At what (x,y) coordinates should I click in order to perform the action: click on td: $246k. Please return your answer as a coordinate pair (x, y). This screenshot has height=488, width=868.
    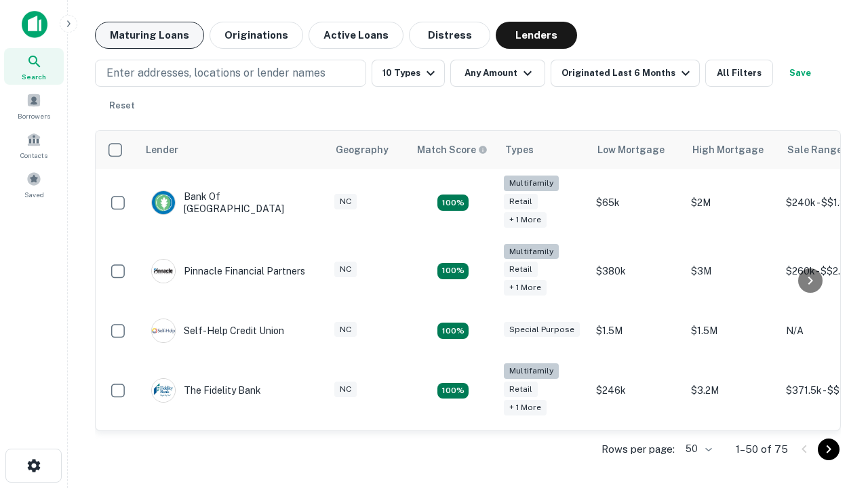
    Looking at the image, I should click on (636, 390).